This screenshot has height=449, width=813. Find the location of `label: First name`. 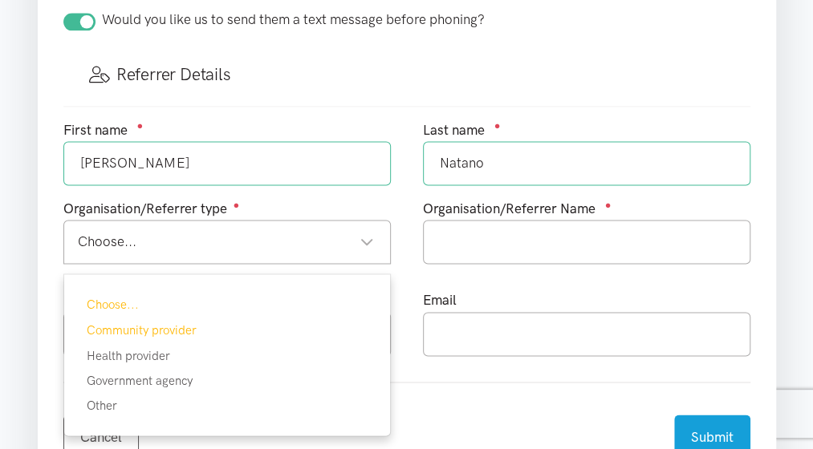

label: First name is located at coordinates (95, 130).